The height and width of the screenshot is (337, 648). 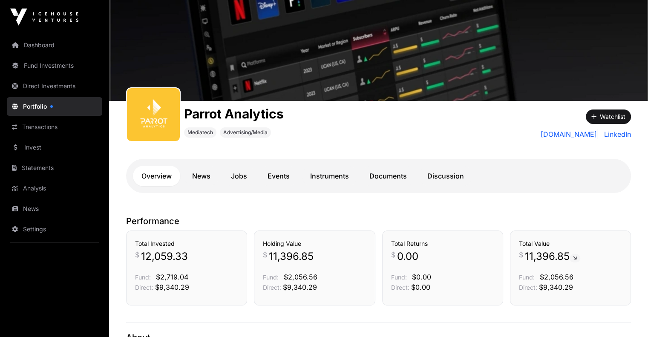 I want to click on a: Dashboard, so click(x=55, y=45).